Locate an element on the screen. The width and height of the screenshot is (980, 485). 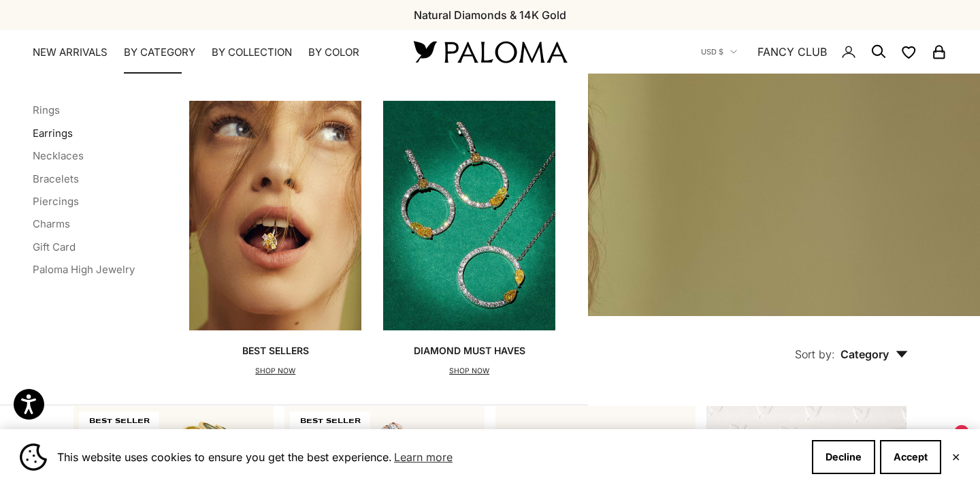
a: Rings is located at coordinates (46, 109).